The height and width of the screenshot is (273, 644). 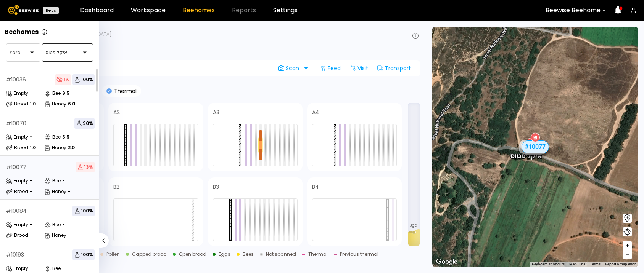 I want to click on span: Reports, so click(x=244, y=10).